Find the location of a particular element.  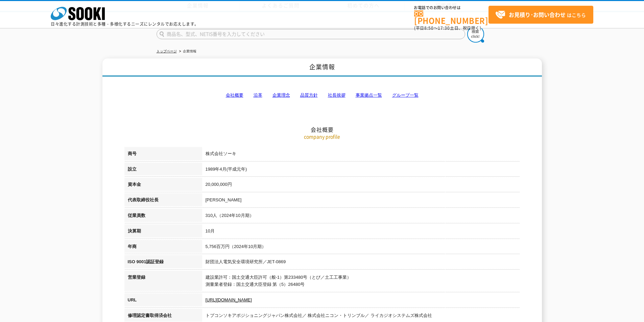

a: グループ一覧 is located at coordinates (405, 95).